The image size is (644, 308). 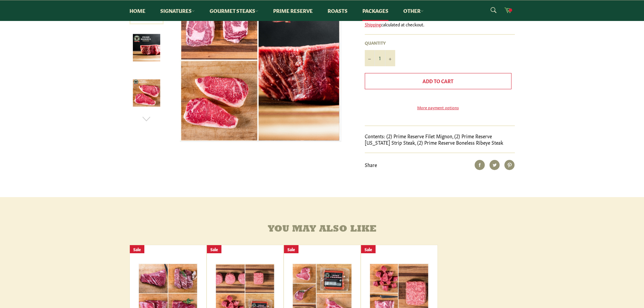 What do you see at coordinates (234, 10) in the screenshot?
I see `a: Gourmet Steaks` at bounding box center [234, 10].